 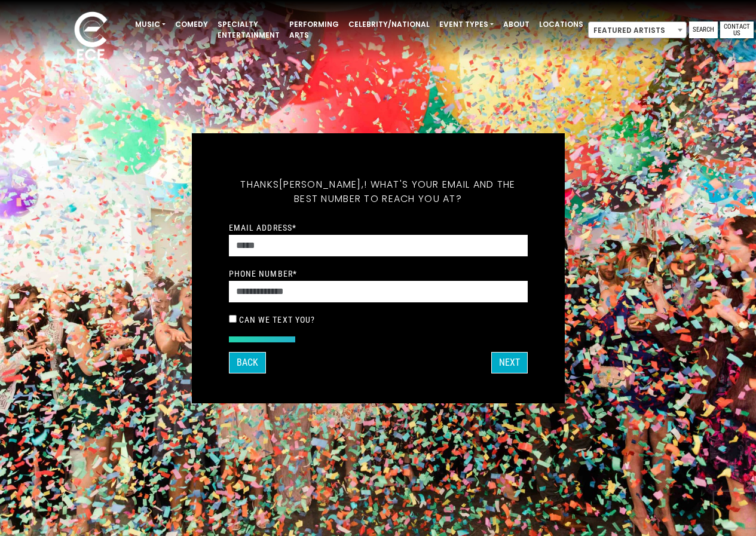 I want to click on a: Locations, so click(x=562, y=24).